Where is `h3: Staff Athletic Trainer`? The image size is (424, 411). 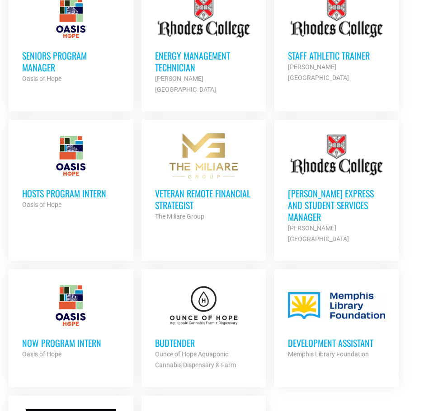 h3: Staff Athletic Trainer is located at coordinates (336, 56).